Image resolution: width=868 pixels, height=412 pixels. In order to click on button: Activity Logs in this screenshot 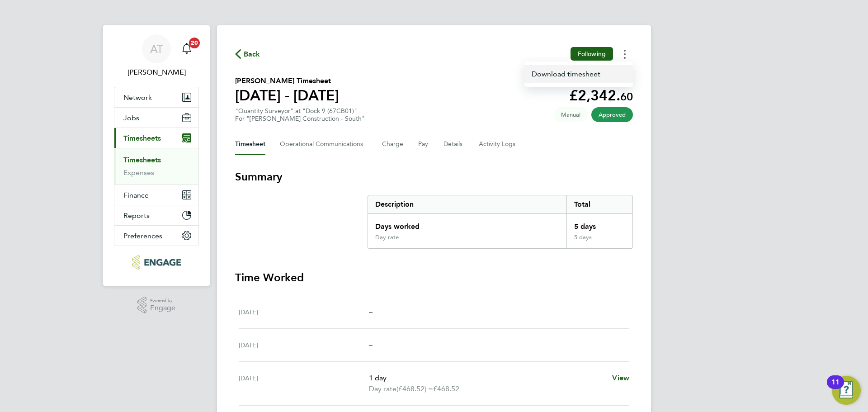, I will do `click(498, 144)`.